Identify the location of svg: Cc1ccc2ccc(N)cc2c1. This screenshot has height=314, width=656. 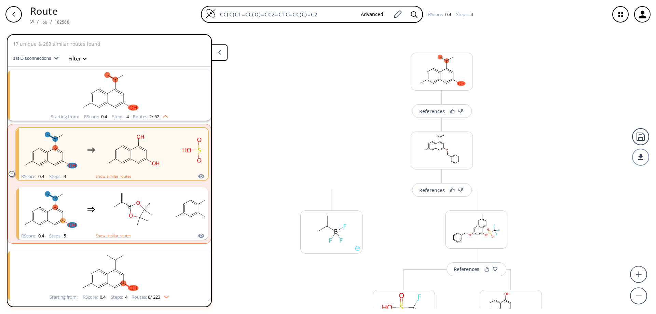
(201, 209).